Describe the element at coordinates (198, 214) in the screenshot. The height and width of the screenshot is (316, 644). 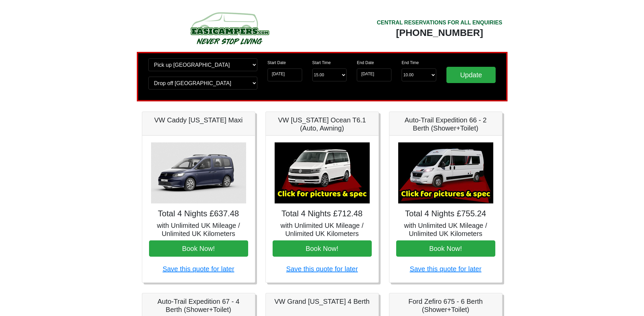
I see `h4: Total 4 Nights £637.48` at that location.